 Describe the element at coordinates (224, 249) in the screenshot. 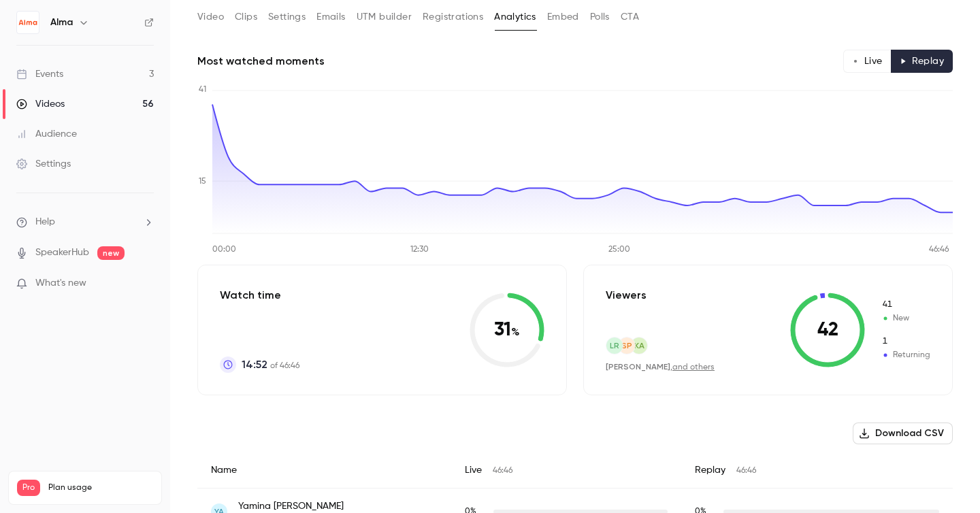

I see `tspan: 00:00` at that location.